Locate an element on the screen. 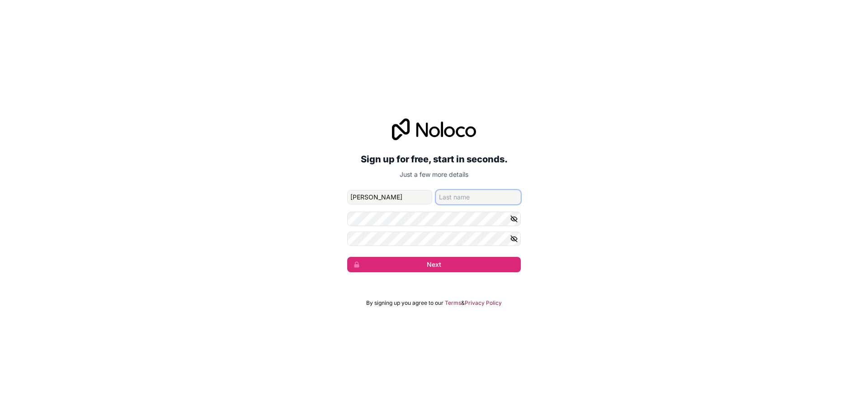 This screenshot has height=412, width=868. h2: Sign up for free, start in seconds. is located at coordinates (434, 159).